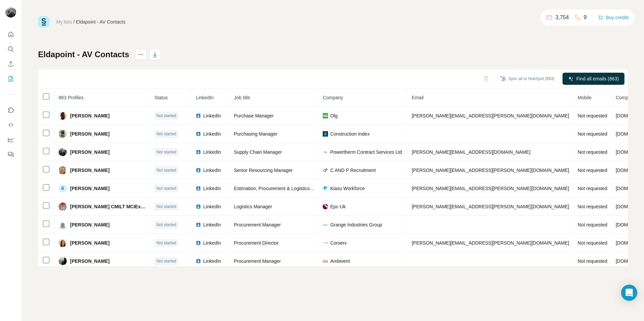  I want to click on span: Estimation, Procurement & Logistics Manager at Kiasu Group, so click(298, 189).